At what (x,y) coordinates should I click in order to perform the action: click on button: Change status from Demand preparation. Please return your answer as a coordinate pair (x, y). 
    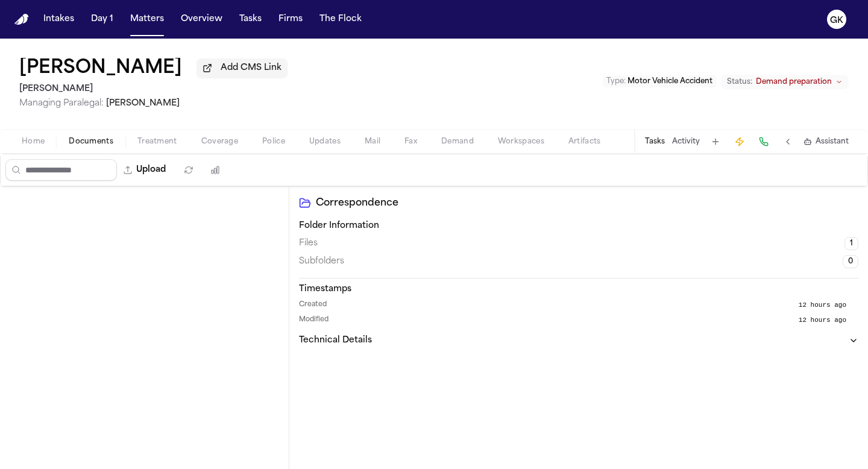
    Looking at the image, I should click on (785, 82).